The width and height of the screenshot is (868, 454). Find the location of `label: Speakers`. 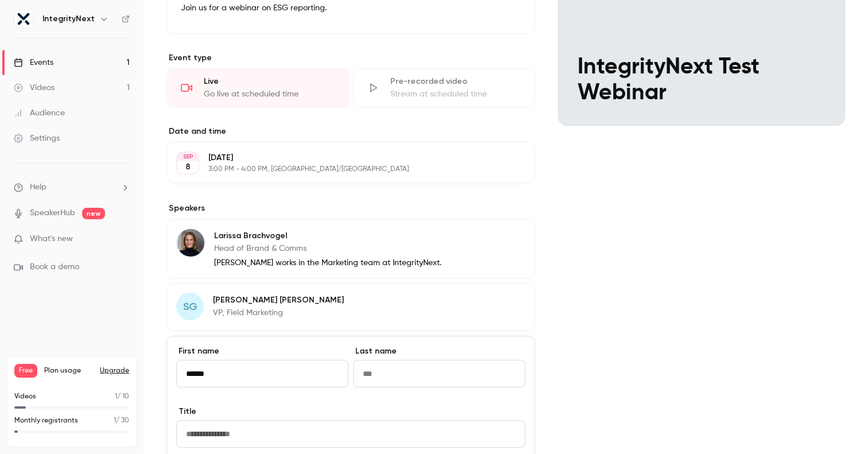

label: Speakers is located at coordinates (351, 208).